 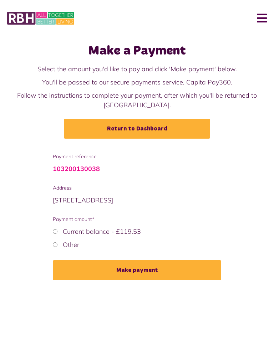 I want to click on h1: Make a Payment, so click(x=137, y=51).